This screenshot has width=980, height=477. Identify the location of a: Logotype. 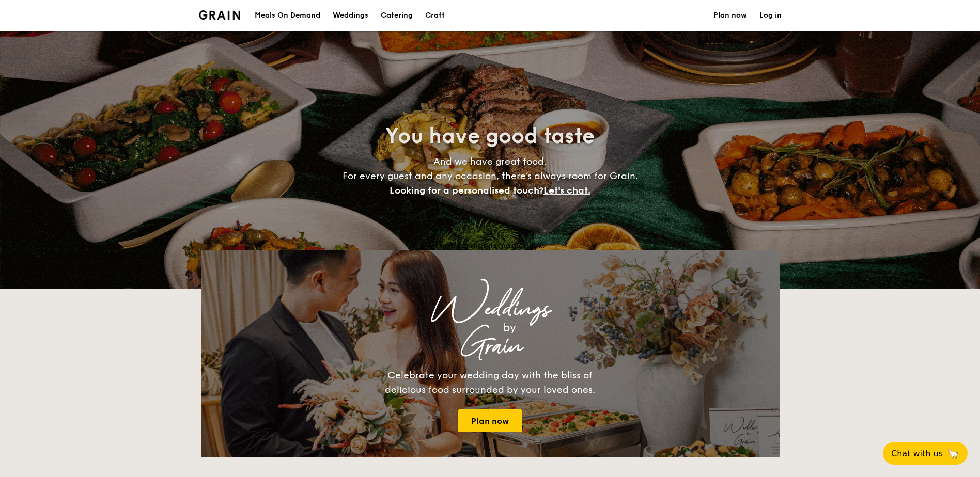
(220, 15).